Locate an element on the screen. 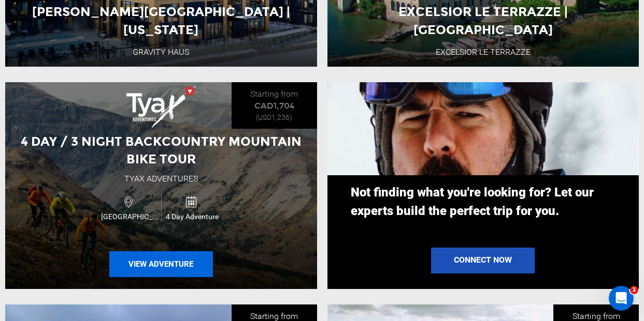  img: images is located at coordinates (161, 107).